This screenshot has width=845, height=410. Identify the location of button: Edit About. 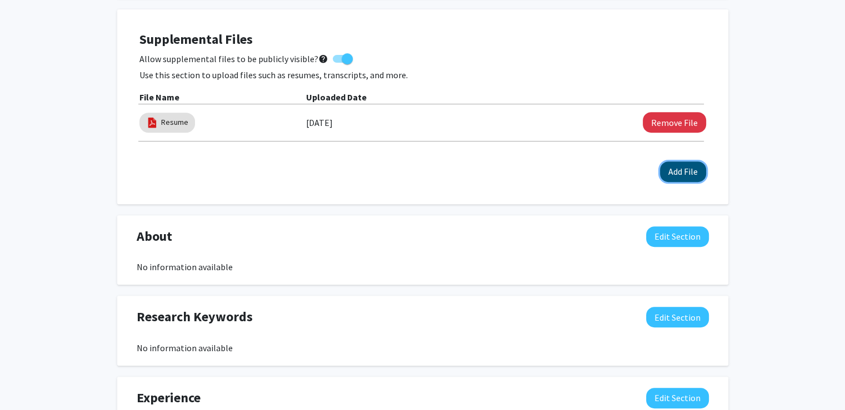
(677, 237).